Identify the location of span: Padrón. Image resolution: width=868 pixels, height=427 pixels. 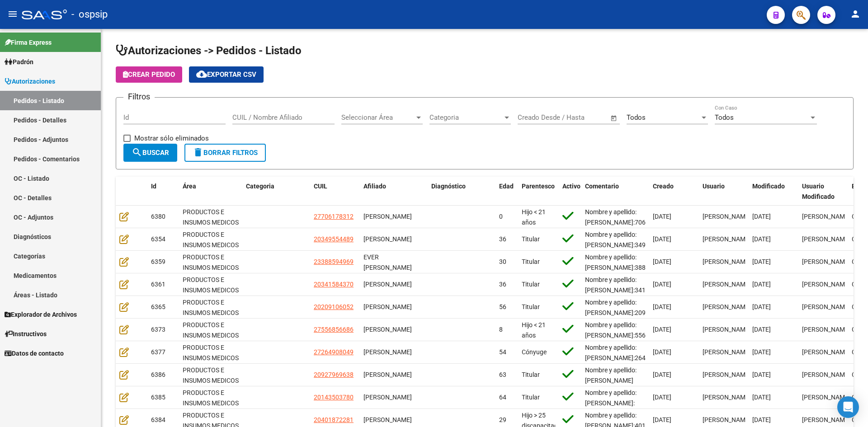
(19, 62).